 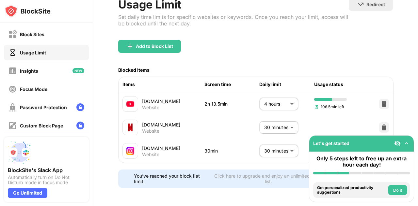 I want to click on p: 4 hours, so click(x=276, y=104).